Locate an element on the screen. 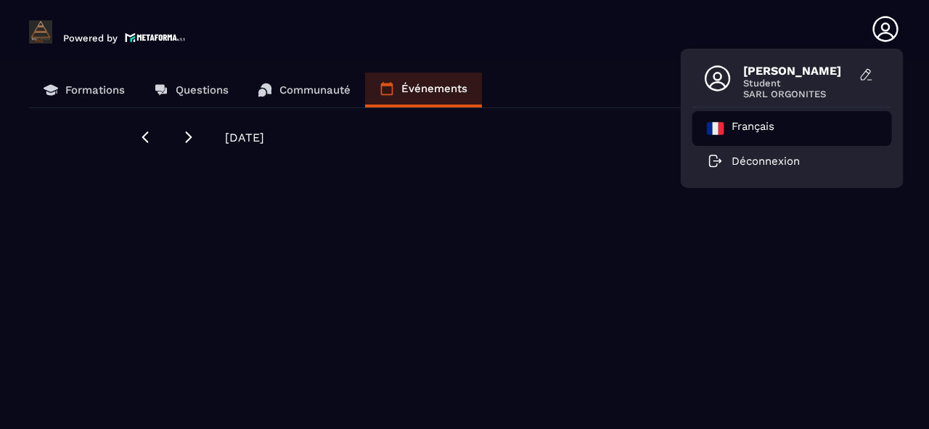 Image resolution: width=929 pixels, height=429 pixels. img: logo is located at coordinates (155, 37).